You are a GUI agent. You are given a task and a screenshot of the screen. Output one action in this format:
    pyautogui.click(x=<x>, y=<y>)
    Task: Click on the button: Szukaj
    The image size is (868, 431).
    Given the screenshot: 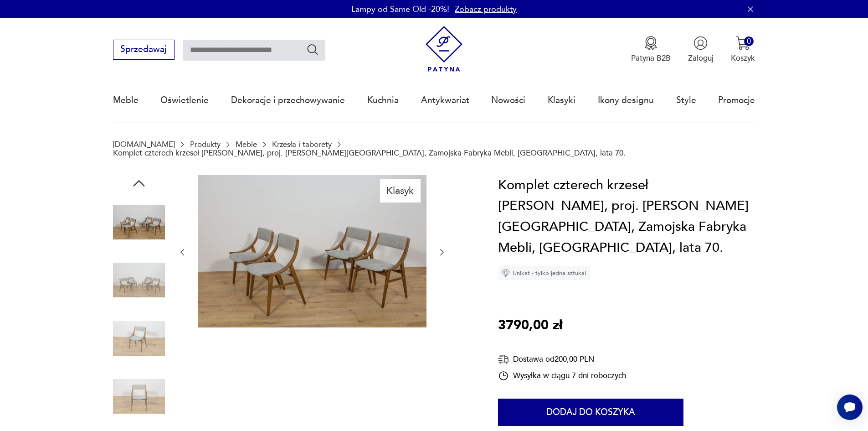 What is the action you would take?
    pyautogui.click(x=313, y=49)
    